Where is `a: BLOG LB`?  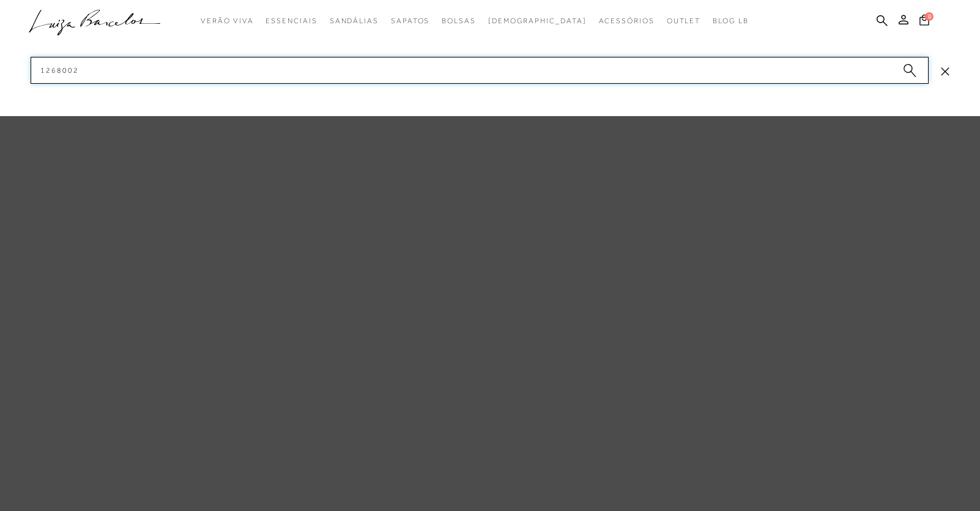 a: BLOG LB is located at coordinates (731, 21).